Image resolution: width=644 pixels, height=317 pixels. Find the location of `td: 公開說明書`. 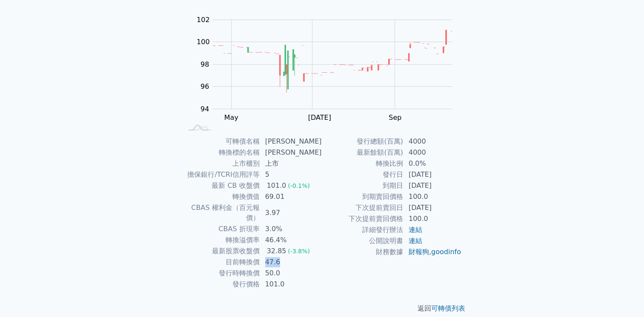

td: 公開說明書 is located at coordinates (363, 241).